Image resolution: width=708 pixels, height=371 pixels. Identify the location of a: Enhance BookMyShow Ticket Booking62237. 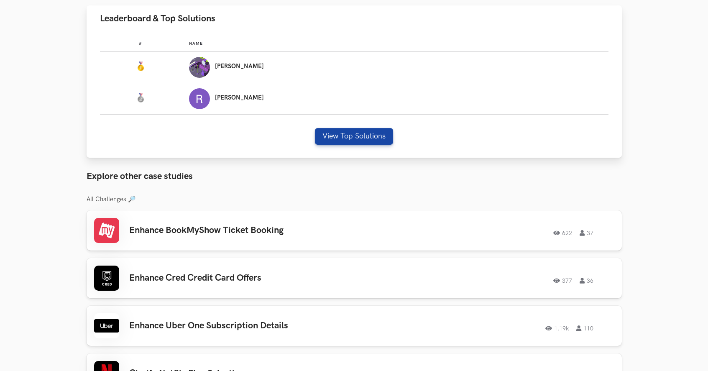
(354, 231).